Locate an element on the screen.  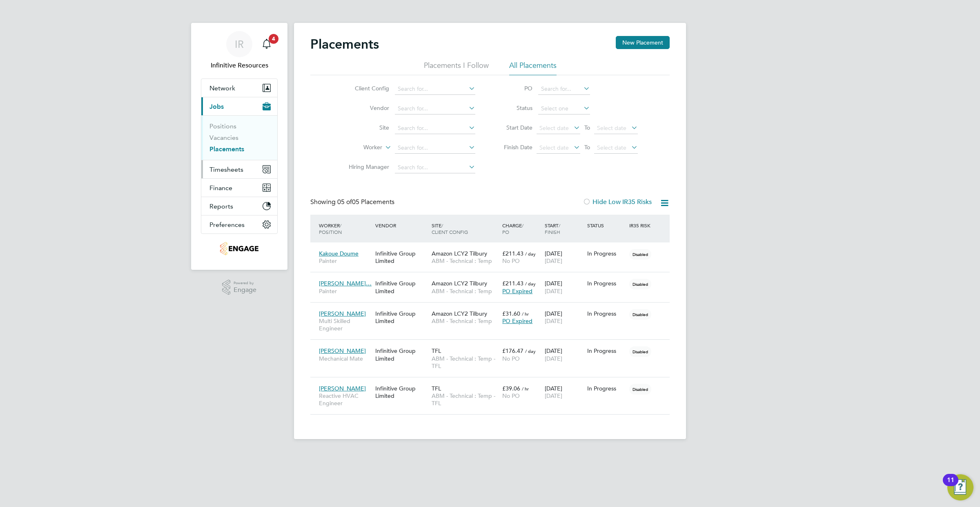
button: Timesheets is located at coordinates (239, 169).